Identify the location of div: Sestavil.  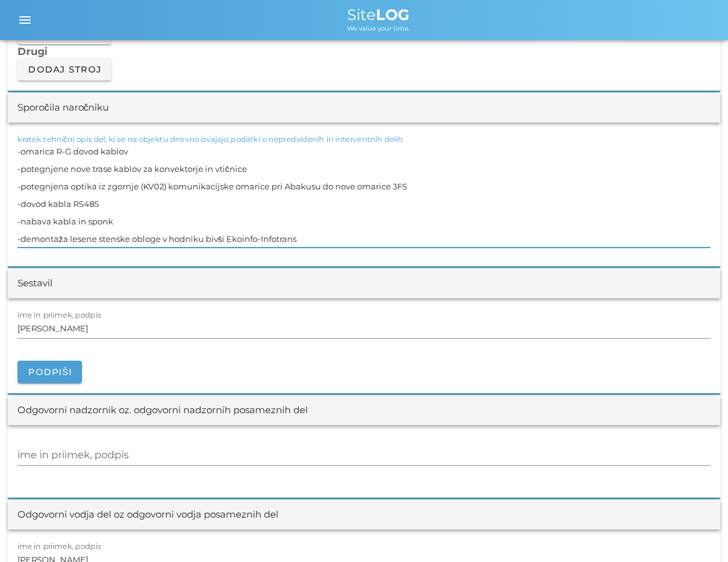
(35, 283).